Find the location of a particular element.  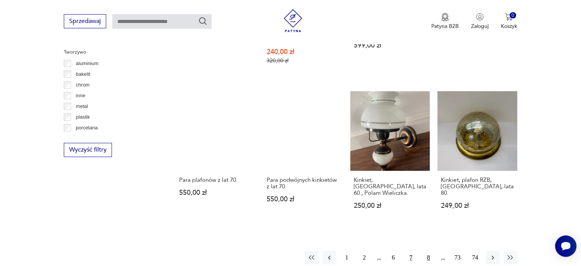

h3: Para plafonów z lat 70. is located at coordinates (216, 180).